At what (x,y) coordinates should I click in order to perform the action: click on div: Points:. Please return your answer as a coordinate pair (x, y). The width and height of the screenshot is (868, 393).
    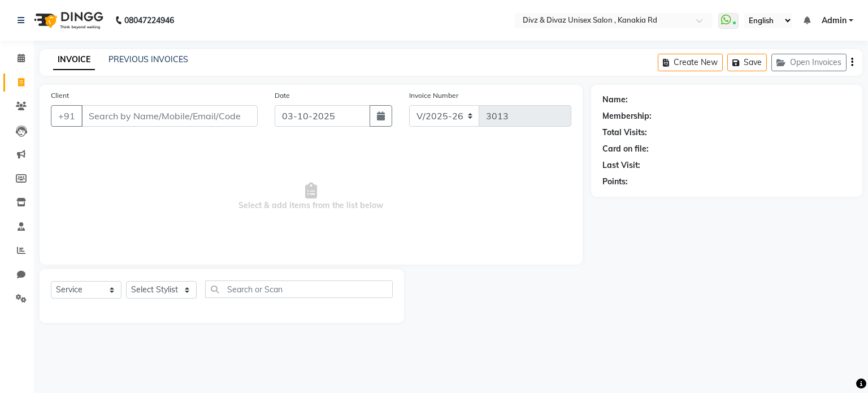
    Looking at the image, I should click on (615, 182).